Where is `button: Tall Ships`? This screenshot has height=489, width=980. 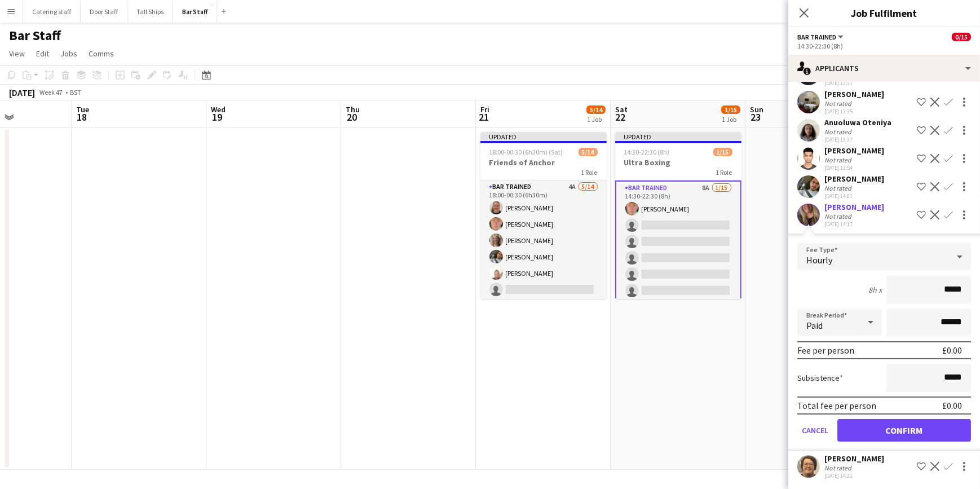 button: Tall Ships is located at coordinates (150, 11).